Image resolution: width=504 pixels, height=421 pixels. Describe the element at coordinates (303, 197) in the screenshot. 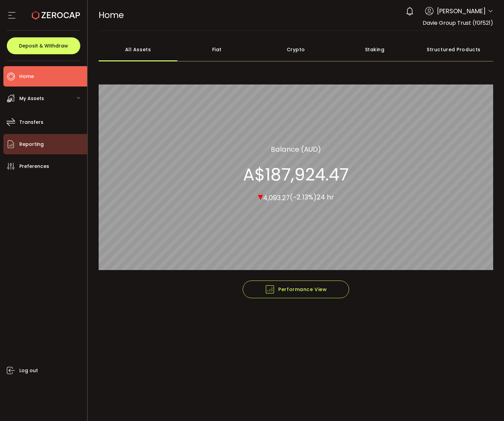

I see `span: (-2.13%)` at that location.